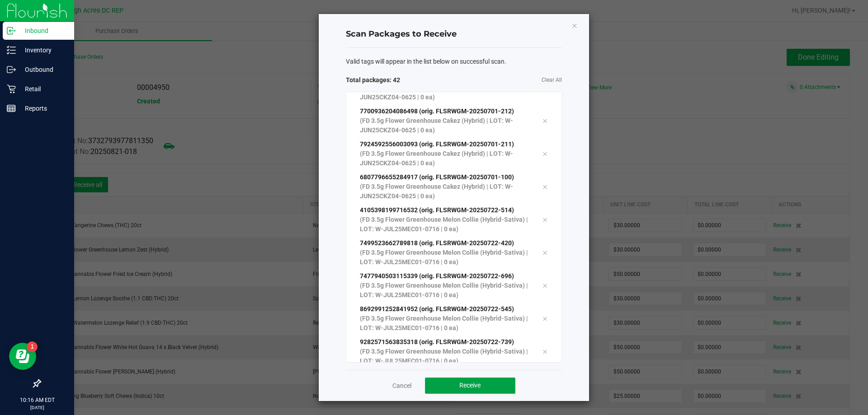 The width and height of the screenshot is (868, 415). Describe the element at coordinates (437, 177) in the screenshot. I see `span: 6807796655284917 (orig. FLSRWGM-20250701-100)` at that location.